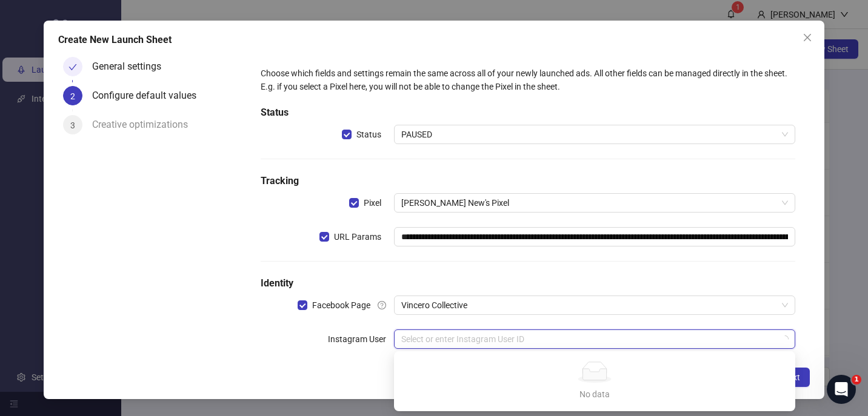 This screenshot has width=868, height=416. What do you see at coordinates (73, 67) in the screenshot?
I see `span: check` at bounding box center [73, 67].